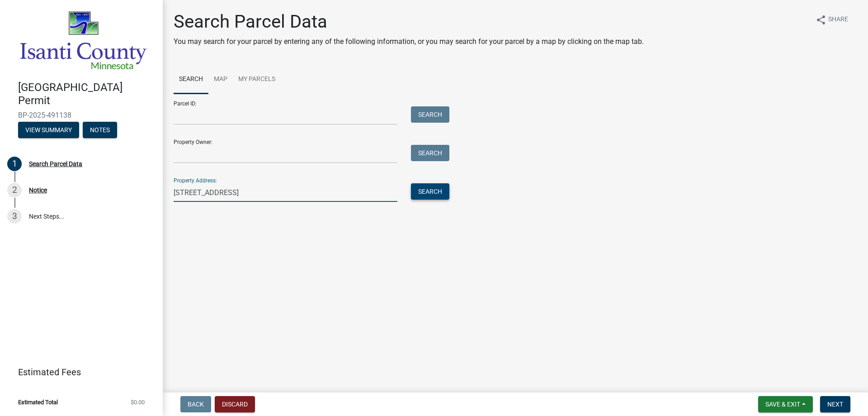 The height and width of the screenshot is (416, 868). I want to click on button: Save & Exit, so click(785, 404).